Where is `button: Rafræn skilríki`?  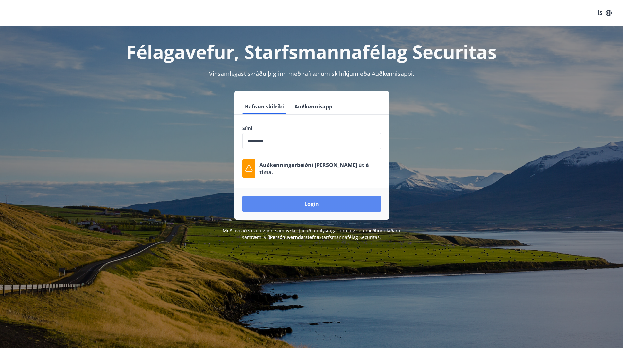 button: Rafræn skilríki is located at coordinates (264, 107).